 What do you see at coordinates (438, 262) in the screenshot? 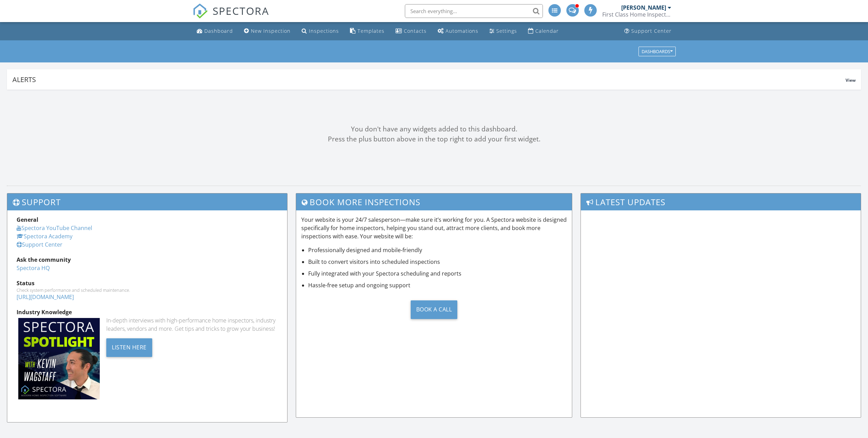
I see `li: Built to convert visitors into scheduled inspections` at bounding box center [438, 262].